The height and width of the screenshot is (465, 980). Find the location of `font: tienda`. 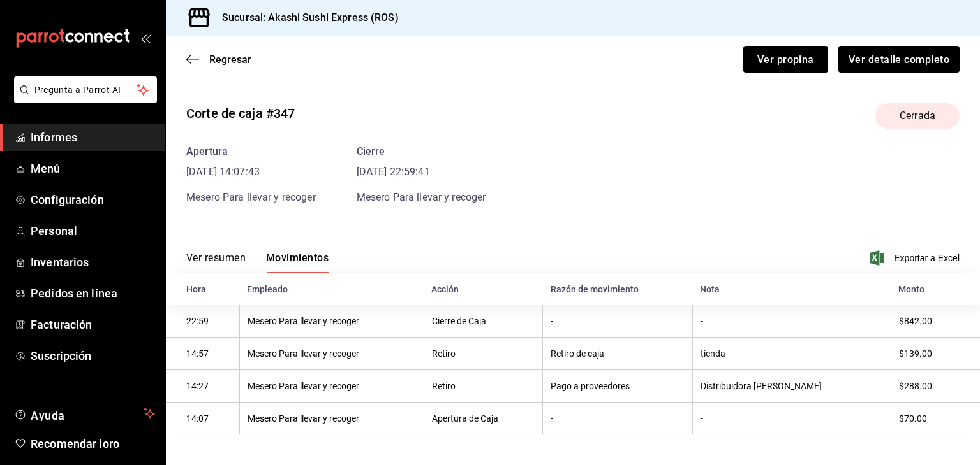

font: tienda is located at coordinates (712, 355).